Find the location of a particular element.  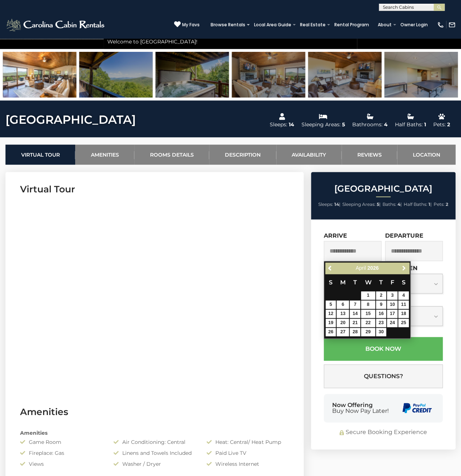

span: Sleeping Areas: is located at coordinates (359, 204).